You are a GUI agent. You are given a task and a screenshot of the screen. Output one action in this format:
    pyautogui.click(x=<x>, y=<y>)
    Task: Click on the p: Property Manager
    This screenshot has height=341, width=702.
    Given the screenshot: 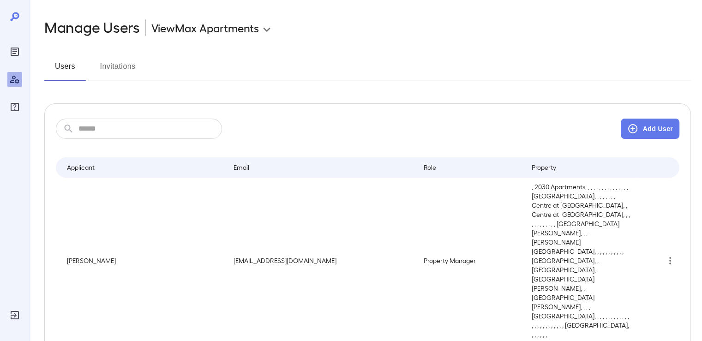 What is the action you would take?
    pyautogui.click(x=470, y=261)
    